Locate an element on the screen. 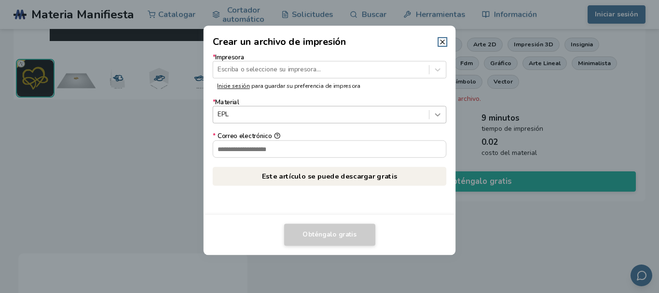 This screenshot has height=293, width=659. button: Obténgalo gratis is located at coordinates (329, 234).